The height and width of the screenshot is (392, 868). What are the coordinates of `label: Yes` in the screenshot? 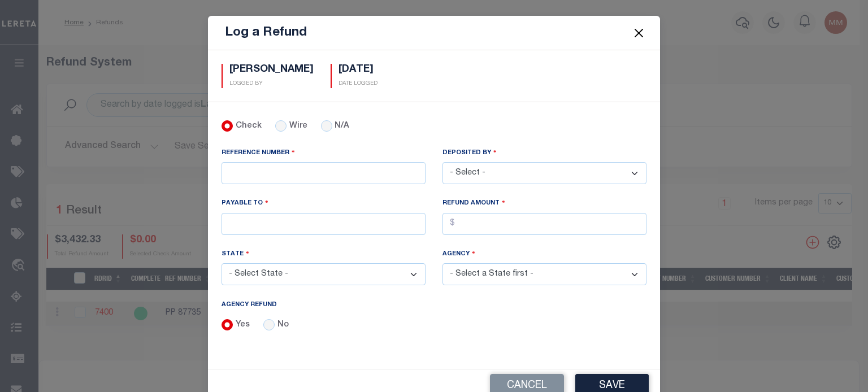 It's located at (242, 326).